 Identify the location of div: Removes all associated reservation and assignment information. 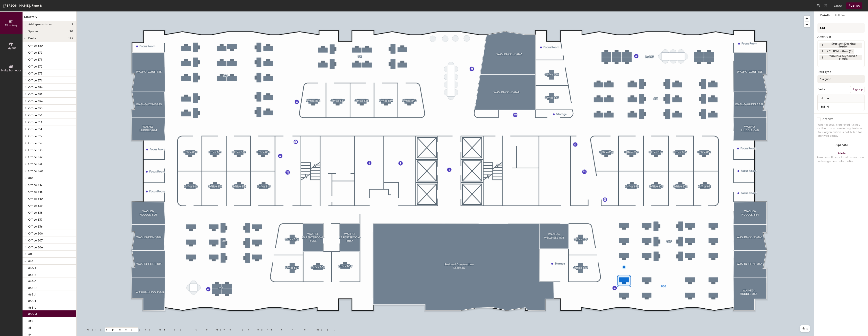
(841, 160).